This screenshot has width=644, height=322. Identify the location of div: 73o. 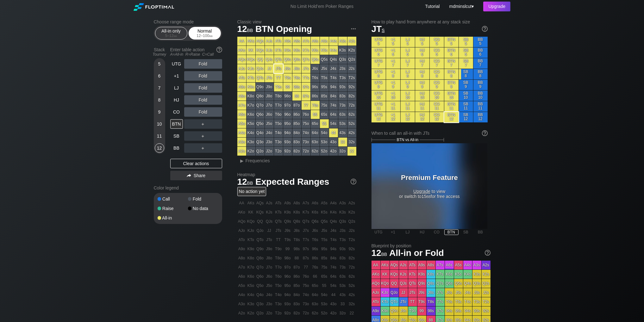
(306, 142).